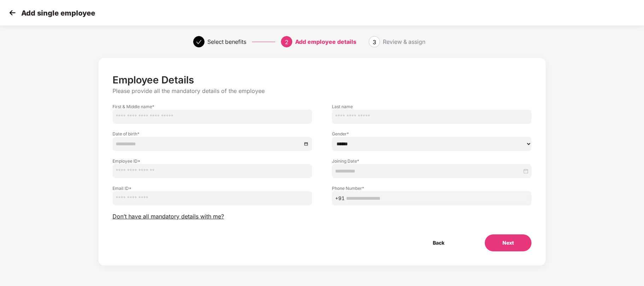 The image size is (644, 286). Describe the element at coordinates (199, 42) in the screenshot. I see `span: check` at that location.